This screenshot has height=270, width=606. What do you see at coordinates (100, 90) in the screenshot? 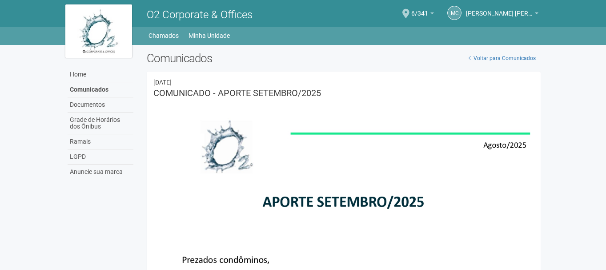
I see `a: Comunicados` at bounding box center [100, 90].